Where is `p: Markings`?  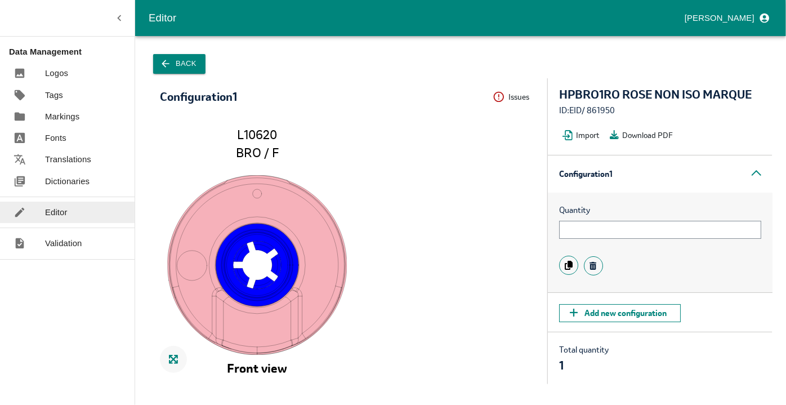
p: Markings is located at coordinates (62, 117).